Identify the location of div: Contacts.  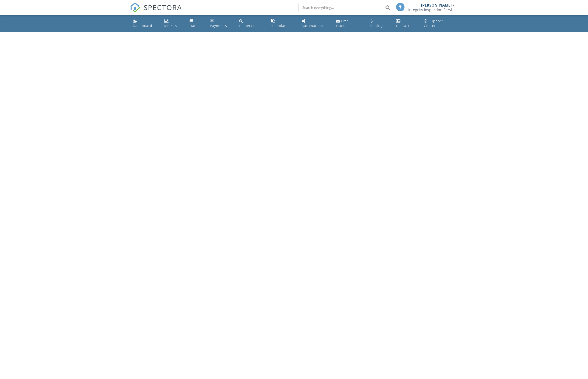
(404, 26).